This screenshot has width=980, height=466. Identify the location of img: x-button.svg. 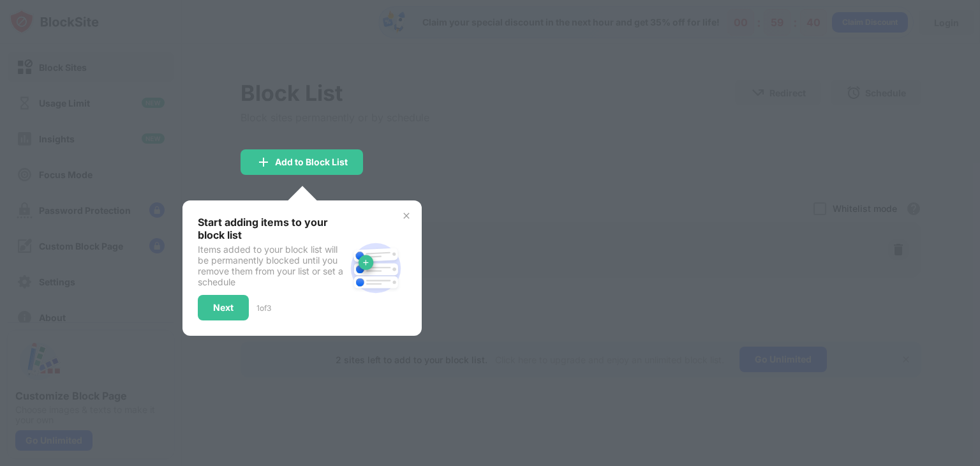
(407, 215).